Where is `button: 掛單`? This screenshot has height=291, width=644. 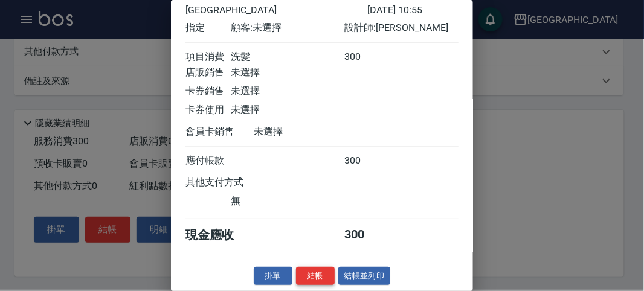 button: 掛單 is located at coordinates (273, 276).